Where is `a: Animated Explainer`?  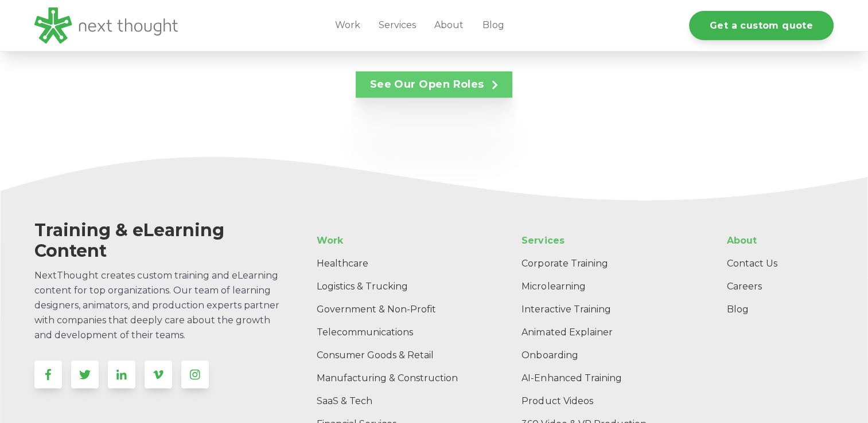
a: Animated Explainer is located at coordinates (604, 332).